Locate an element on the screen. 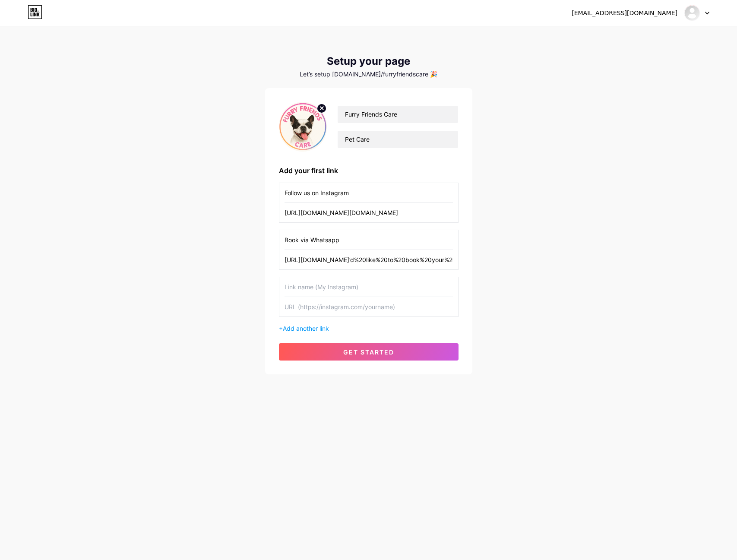 This screenshot has width=737, height=560. input: bio is located at coordinates (398, 139).